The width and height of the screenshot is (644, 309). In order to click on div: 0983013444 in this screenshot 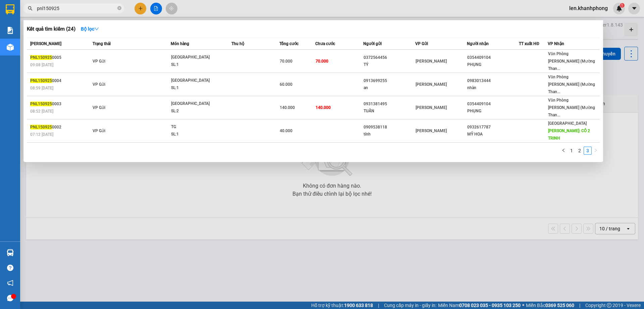, I will do `click(493, 81)`.